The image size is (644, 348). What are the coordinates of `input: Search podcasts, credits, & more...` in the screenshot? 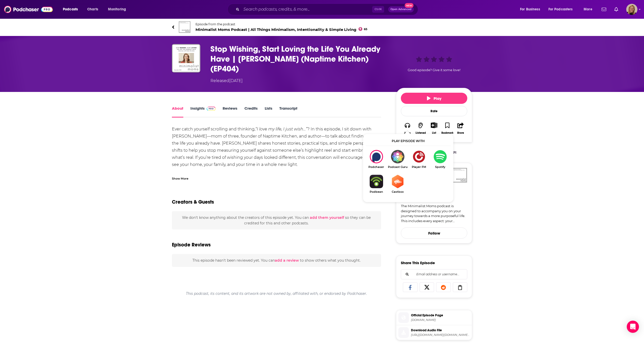 It's located at (307, 10).